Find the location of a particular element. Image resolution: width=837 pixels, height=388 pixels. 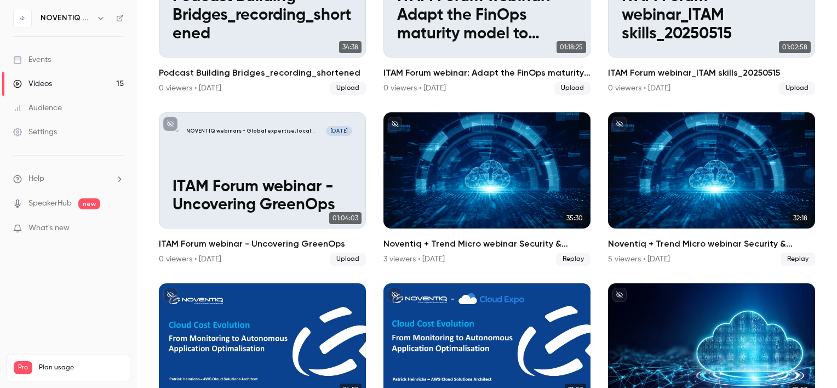

p: ITAM Forum webinar - Uncovering GreenOps is located at coordinates (262, 197).